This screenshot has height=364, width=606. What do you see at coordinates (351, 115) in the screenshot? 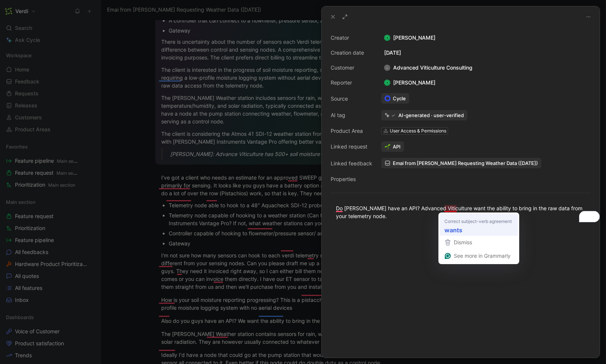
I see `div: AI tag` at bounding box center [351, 115].